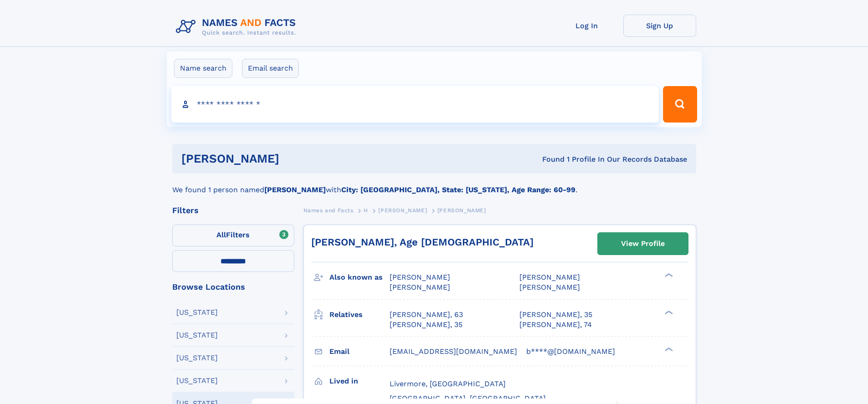 The width and height of the screenshot is (868, 404). Describe the element at coordinates (643, 243) in the screenshot. I see `a: View Profile` at that location.